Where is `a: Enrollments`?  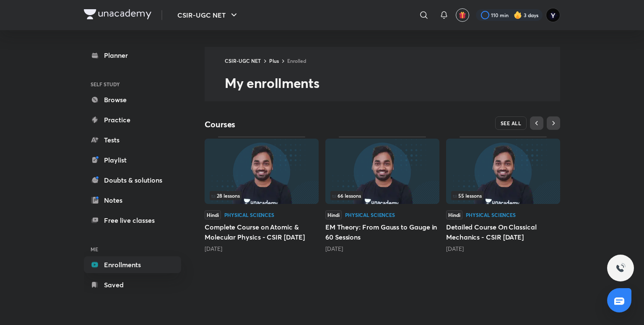
a: Enrollments is located at coordinates (133, 265).